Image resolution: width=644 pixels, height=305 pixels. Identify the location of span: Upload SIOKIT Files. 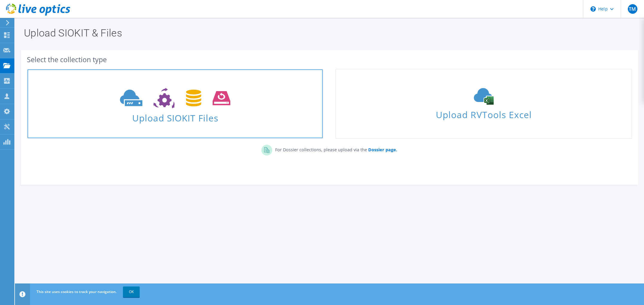
(175, 116).